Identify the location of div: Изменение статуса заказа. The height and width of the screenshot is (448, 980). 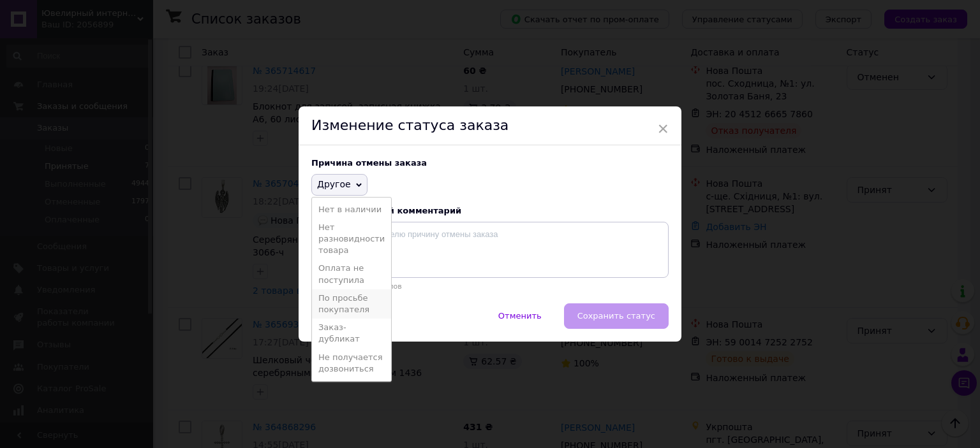
(490, 125).